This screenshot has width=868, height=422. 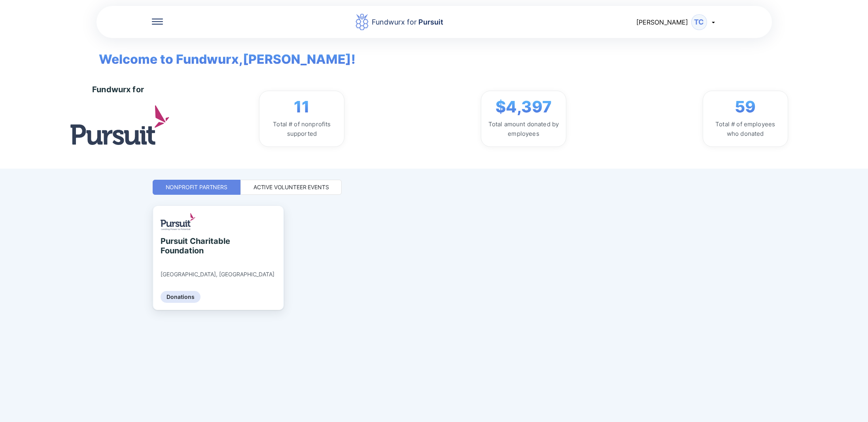 I want to click on div: Pursuit Charitable Foundation, so click(x=197, y=246).